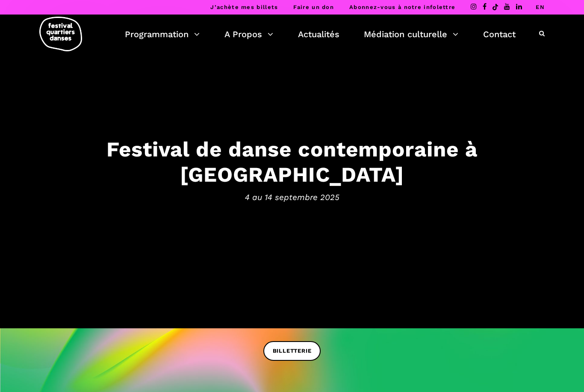 This screenshot has width=584, height=392. What do you see at coordinates (248, 34) in the screenshot?
I see `a: A Propos` at bounding box center [248, 34].